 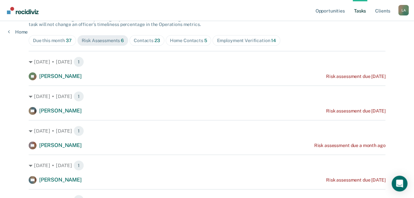 What do you see at coordinates (206, 41) in the screenshot?
I see `span: 5` at bounding box center [206, 41].